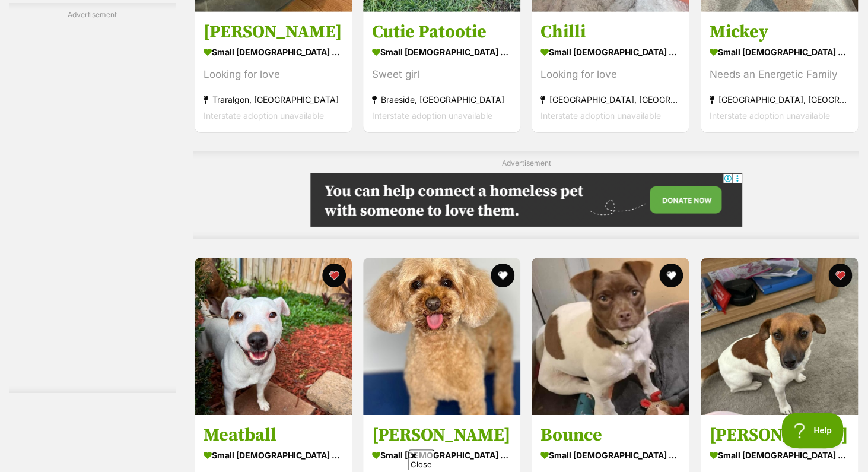 The width and height of the screenshot is (868, 472). Describe the element at coordinates (421, 459) in the screenshot. I see `span: Close` at that location.